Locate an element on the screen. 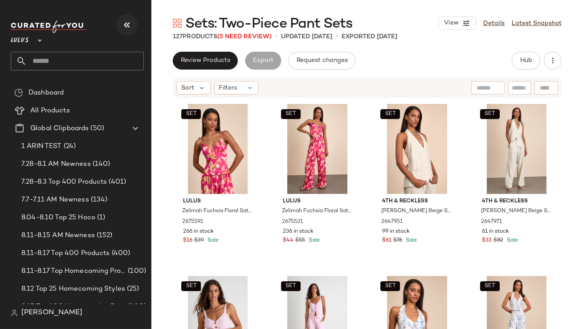 This screenshot has height=329, width=583. span: $76 is located at coordinates (398, 241).